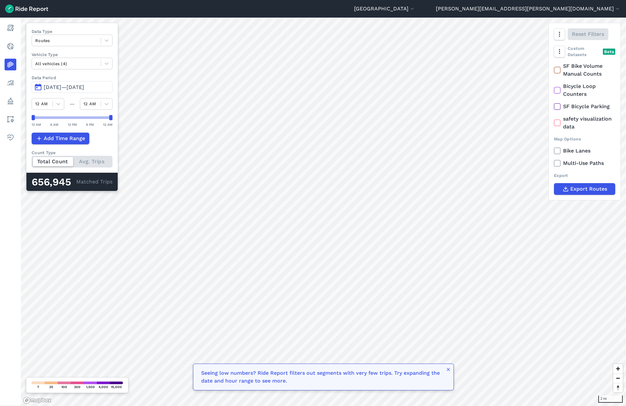 This screenshot has height=406, width=626. I want to click on label: SF Bike Volume Manual Counts, so click(584, 70).